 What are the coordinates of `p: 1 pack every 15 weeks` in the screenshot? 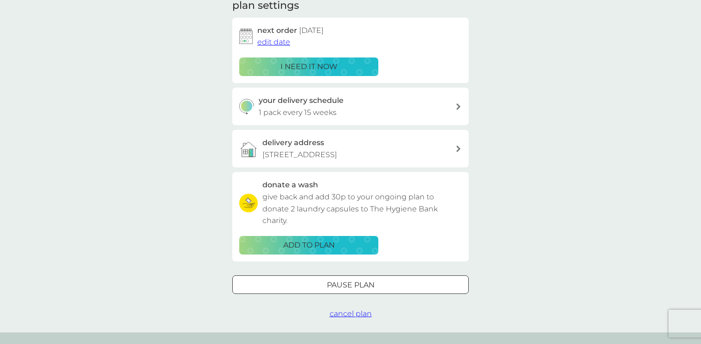 It's located at (297, 113).